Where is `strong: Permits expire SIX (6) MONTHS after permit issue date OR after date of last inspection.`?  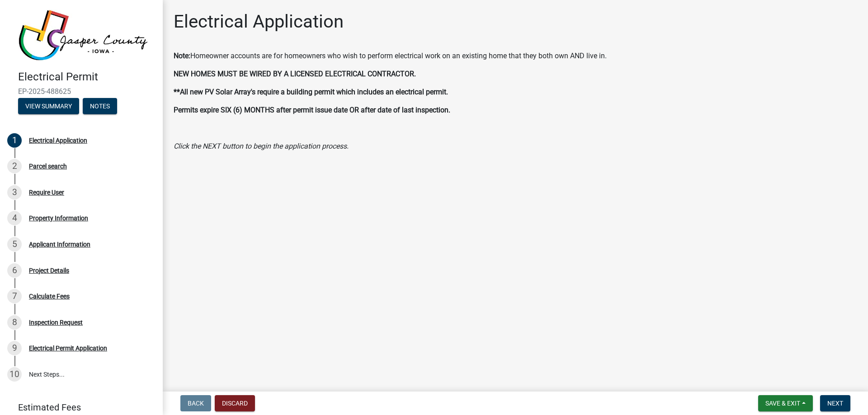 strong: Permits expire SIX (6) MONTHS after permit issue date OR after date of last inspection. is located at coordinates (312, 110).